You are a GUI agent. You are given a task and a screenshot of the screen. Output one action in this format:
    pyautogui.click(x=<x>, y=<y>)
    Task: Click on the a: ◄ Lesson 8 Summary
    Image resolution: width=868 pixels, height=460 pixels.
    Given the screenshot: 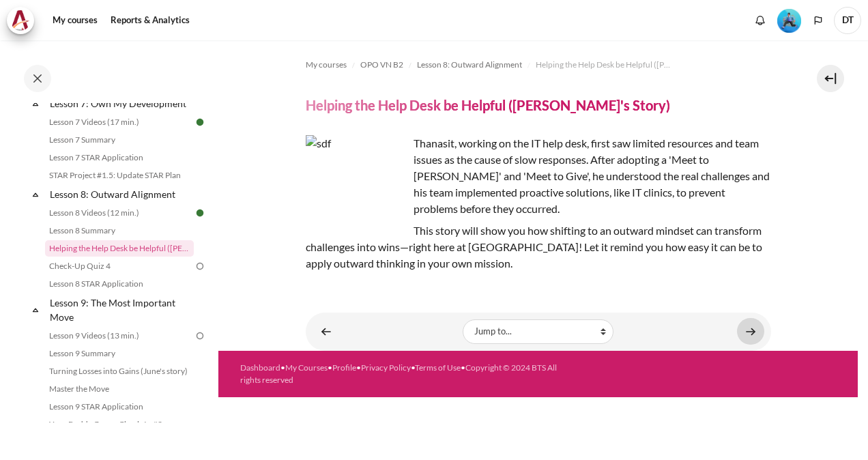 What is the action you would take?
    pyautogui.click(x=326, y=331)
    